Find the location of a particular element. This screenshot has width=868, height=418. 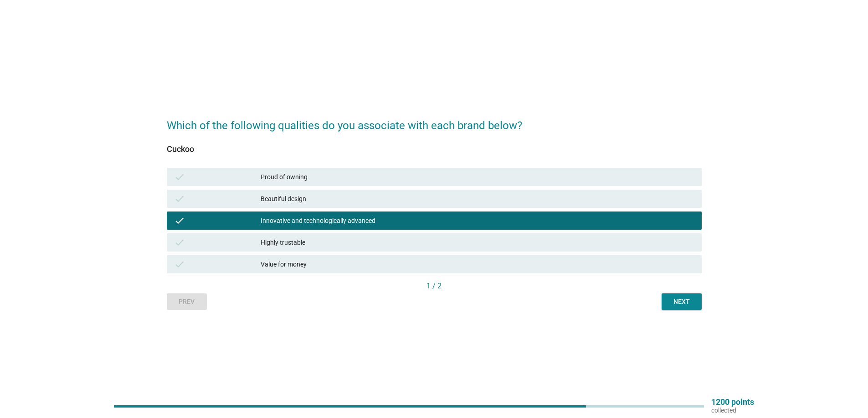

div: Beautiful design is located at coordinates (478, 199).